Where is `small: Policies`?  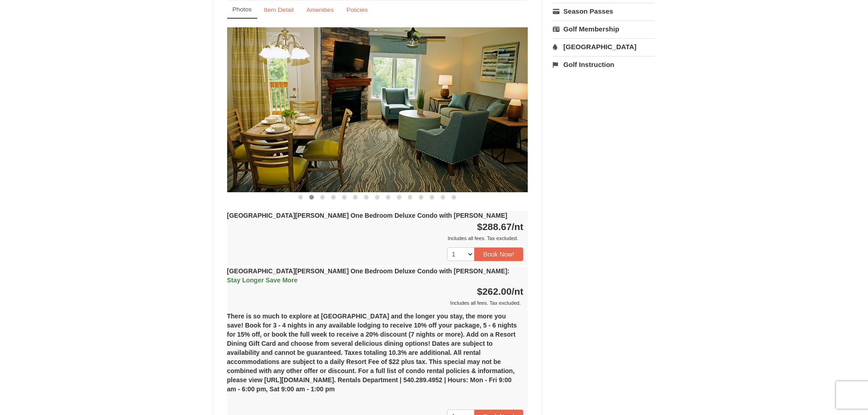 small: Policies is located at coordinates (356, 9).